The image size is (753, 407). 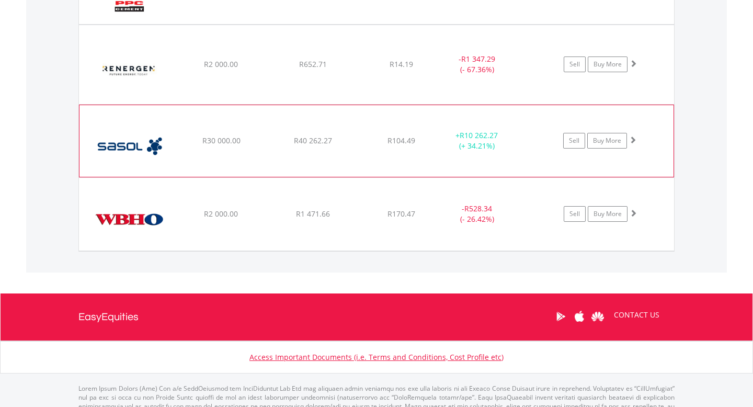 What do you see at coordinates (129, 219) in the screenshot?
I see `img: EQU.ZA.WBO.png` at bounding box center [129, 219].